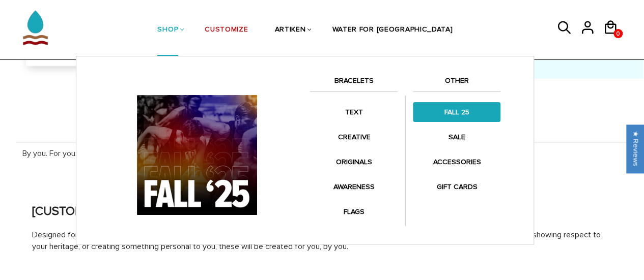  I want to click on a: BRACELETS, so click(353, 84).